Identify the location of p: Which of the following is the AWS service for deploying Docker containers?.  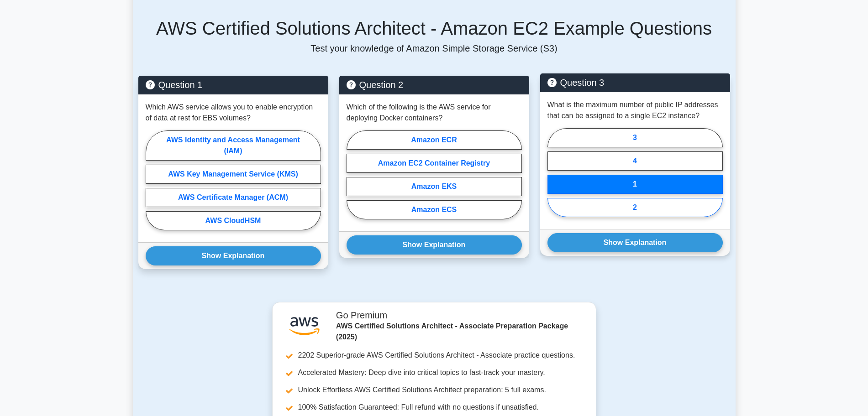
(434, 113).